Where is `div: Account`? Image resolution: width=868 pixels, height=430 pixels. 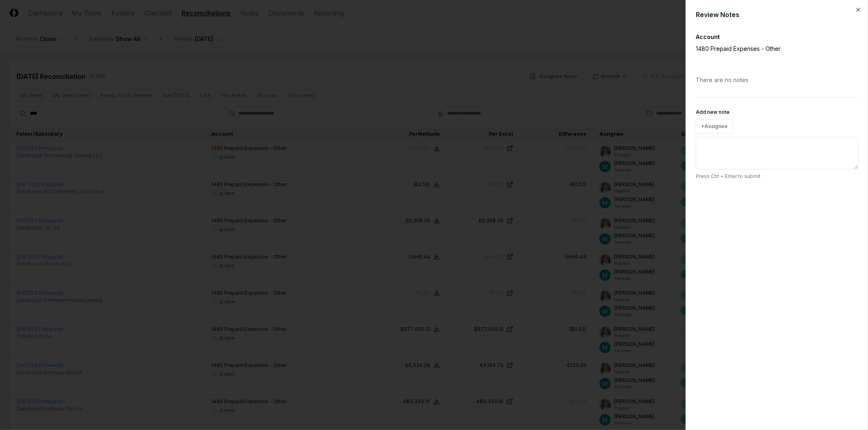
div: Account is located at coordinates (777, 37).